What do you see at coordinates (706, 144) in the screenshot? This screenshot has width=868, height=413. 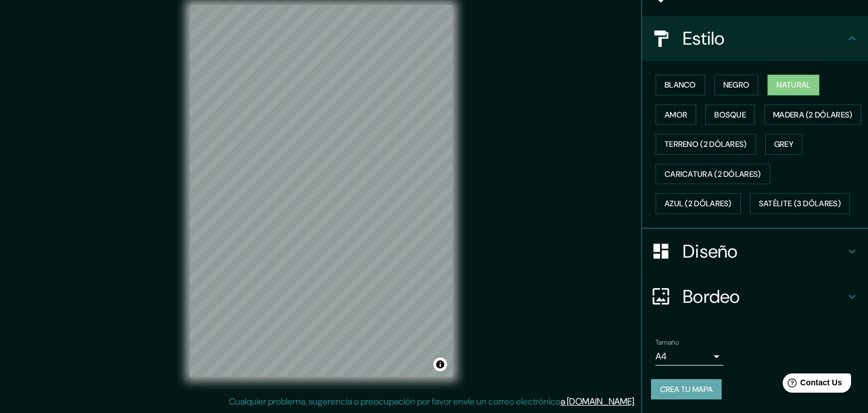 I see `button: Terreno (2 dólares)` at bounding box center [706, 144].